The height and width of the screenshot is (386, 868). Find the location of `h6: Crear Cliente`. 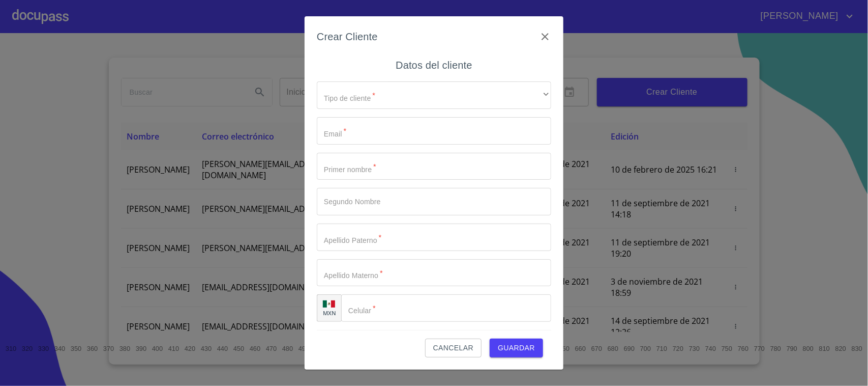

h6: Crear Cliente is located at coordinates (347, 37).